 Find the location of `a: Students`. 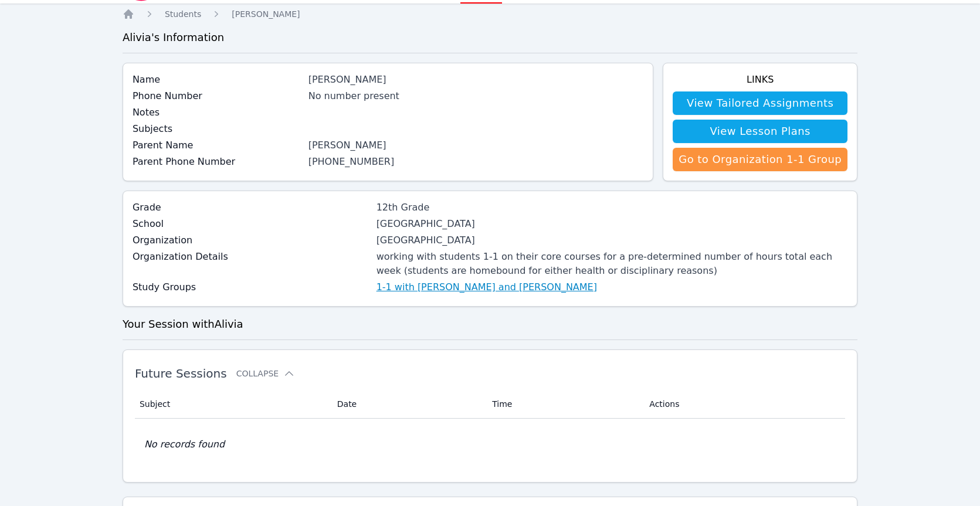

a: Students is located at coordinates (183, 14).